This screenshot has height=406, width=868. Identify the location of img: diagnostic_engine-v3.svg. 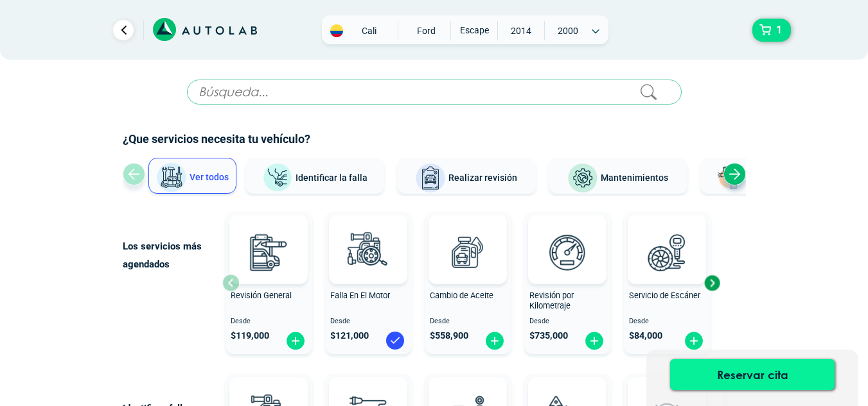
(368, 252).